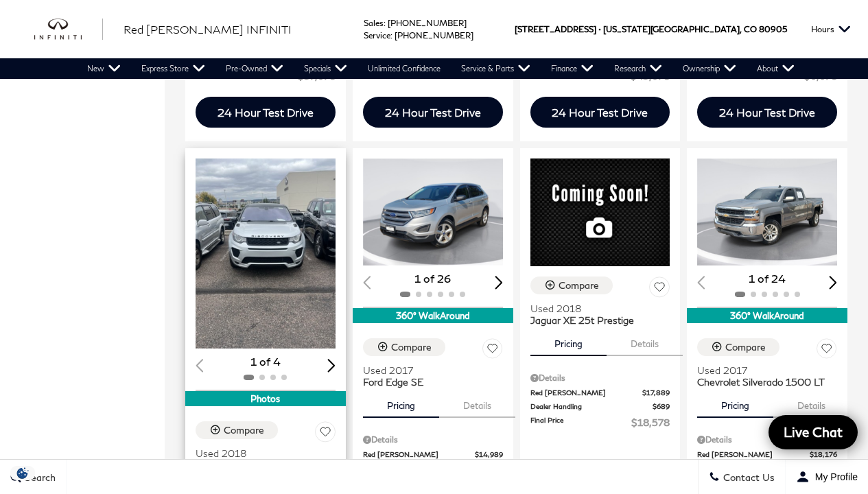  I want to click on div: Pricing Details - Jaguar XE 25t Prestige, so click(600, 378).